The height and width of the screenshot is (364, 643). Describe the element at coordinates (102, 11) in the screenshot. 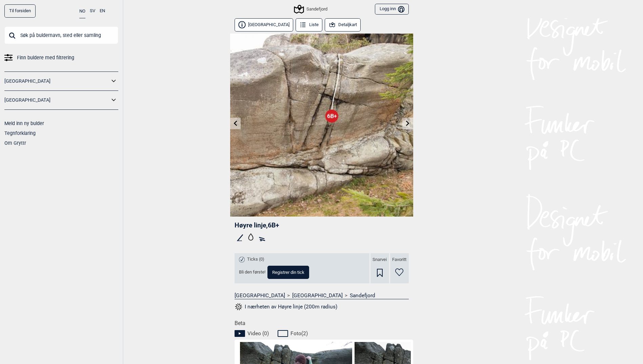

I see `button: EN` at that location.